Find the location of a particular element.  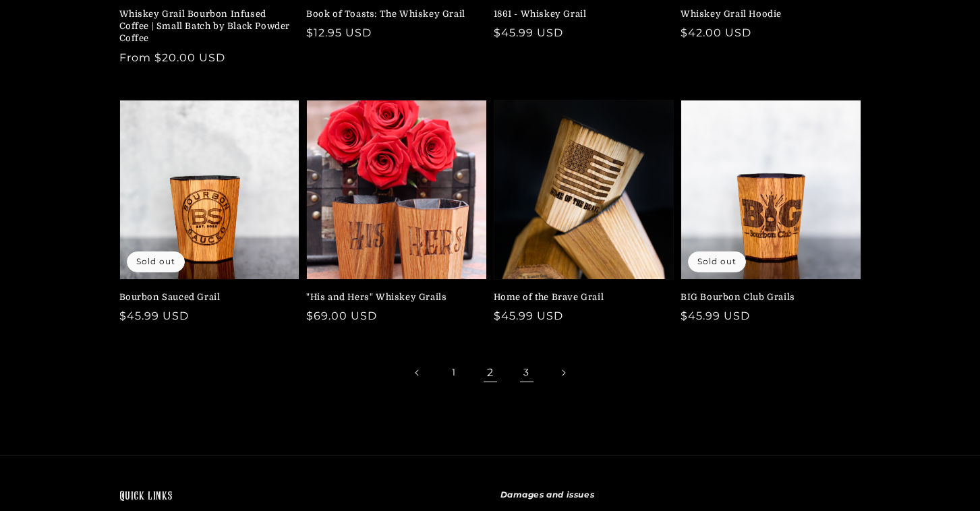

a: Previous page is located at coordinates (417, 373).